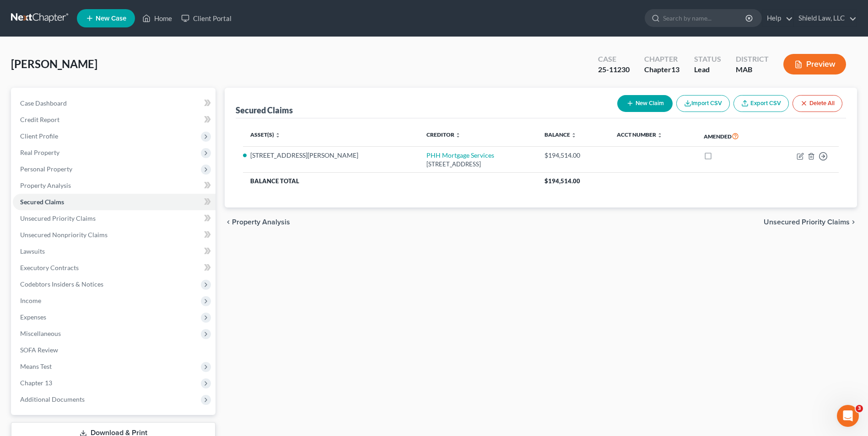 The image size is (868, 436). What do you see at coordinates (461, 155) in the screenshot?
I see `a: PHH Mortgage Services` at bounding box center [461, 155].